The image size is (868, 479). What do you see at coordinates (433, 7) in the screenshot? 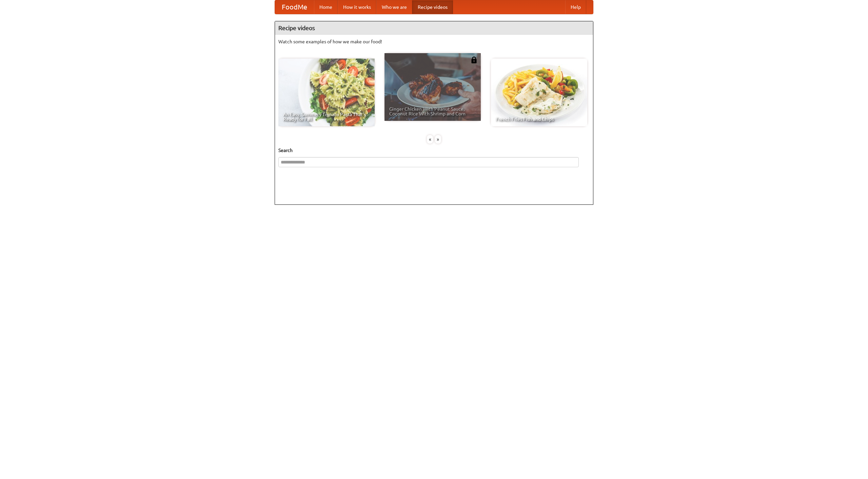
I see `a: Recipe videos` at bounding box center [433, 7].